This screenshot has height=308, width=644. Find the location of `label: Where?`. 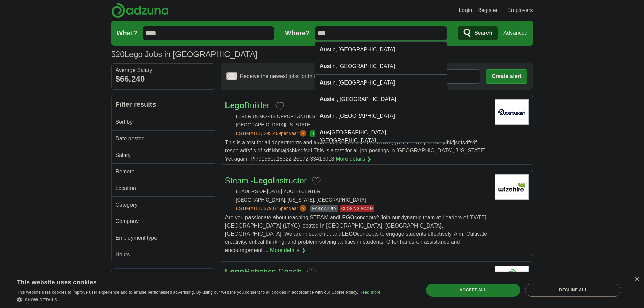

label: Where? is located at coordinates (297, 33).